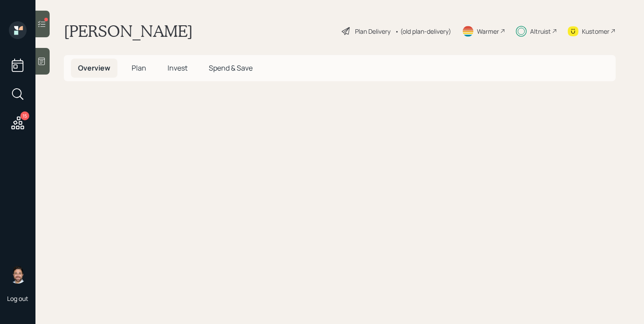  What do you see at coordinates (540, 31) in the screenshot?
I see `div: Altruist` at bounding box center [540, 31].